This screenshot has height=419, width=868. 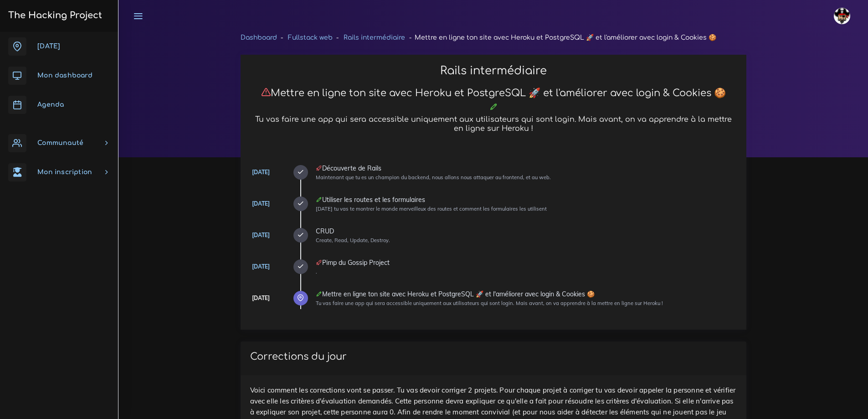 I want to click on span: Mon dashboard, so click(x=64, y=75).